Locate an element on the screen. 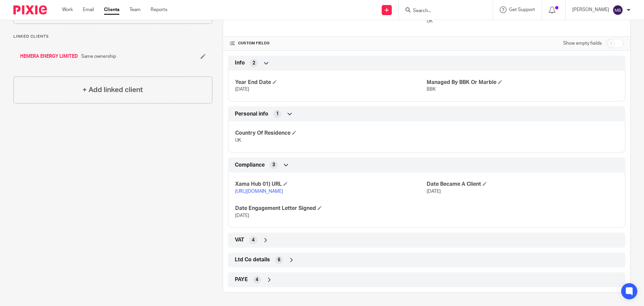 This screenshot has width=644, height=306. span: UK is located at coordinates (238, 140).